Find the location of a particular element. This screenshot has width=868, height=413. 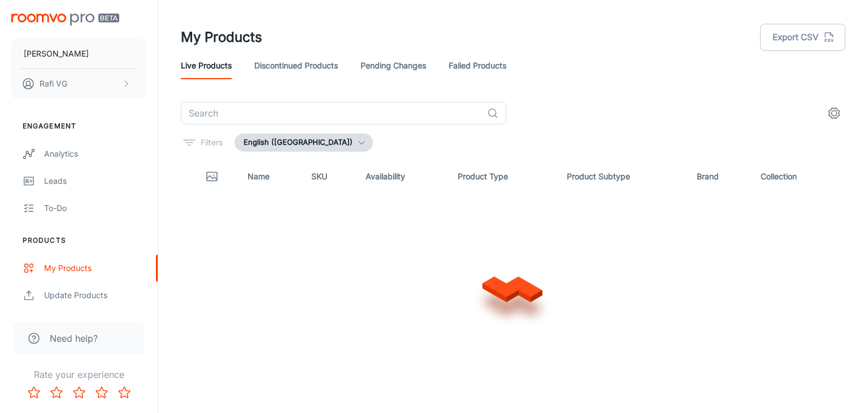

input: Search is located at coordinates (332, 113).